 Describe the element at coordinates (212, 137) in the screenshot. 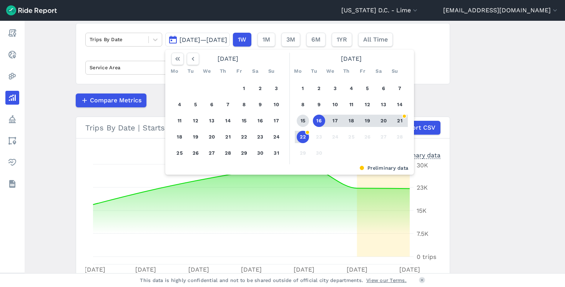

I see `button: 20` at that location.